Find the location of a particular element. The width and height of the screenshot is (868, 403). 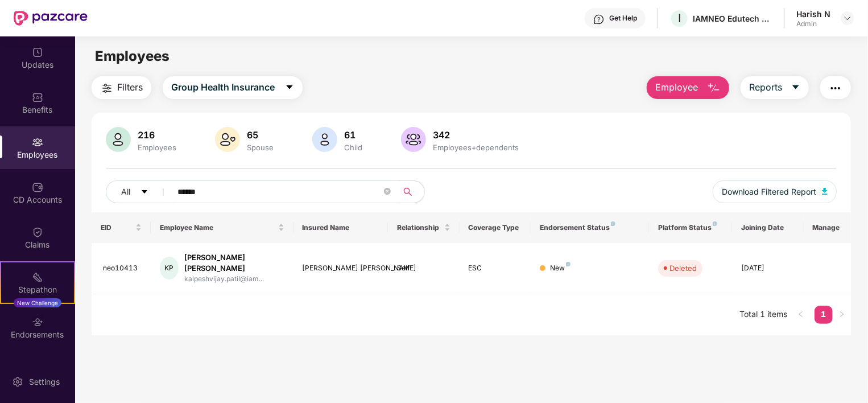

div: ESC is located at coordinates (495, 268).